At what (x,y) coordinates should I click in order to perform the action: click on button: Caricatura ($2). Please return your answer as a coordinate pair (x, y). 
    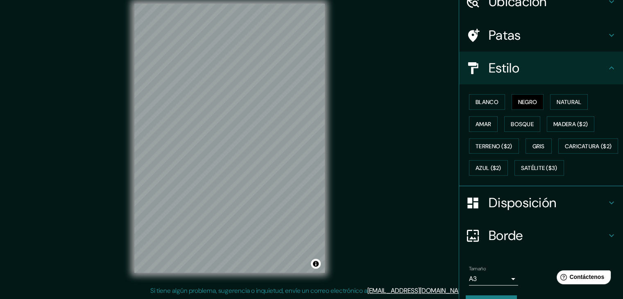
    Looking at the image, I should click on (588, 146).